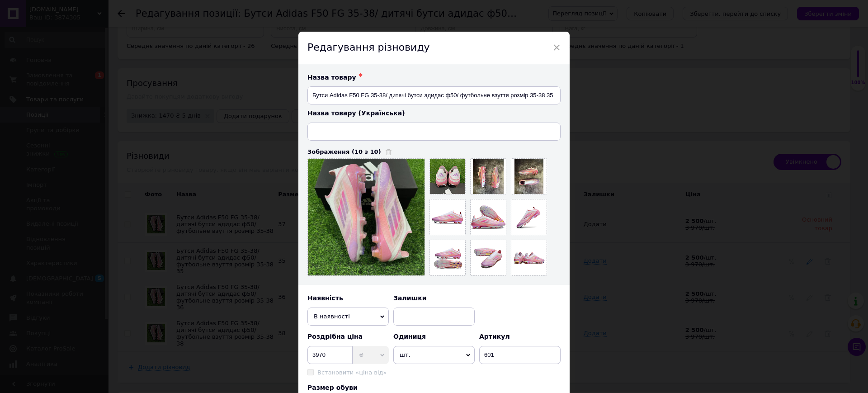  I want to click on strong: Аdidas F50 FG, so click(289, 13).